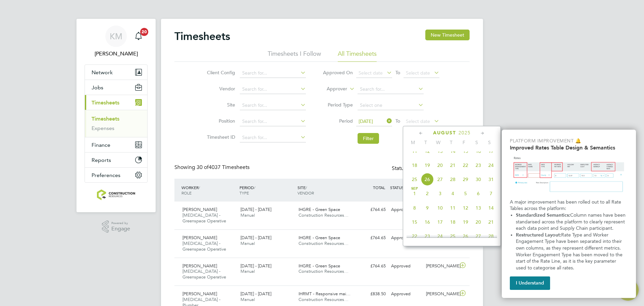 Image resolution: width=644 pixels, height=306 pixels. I want to click on span: 29, so click(466, 179).